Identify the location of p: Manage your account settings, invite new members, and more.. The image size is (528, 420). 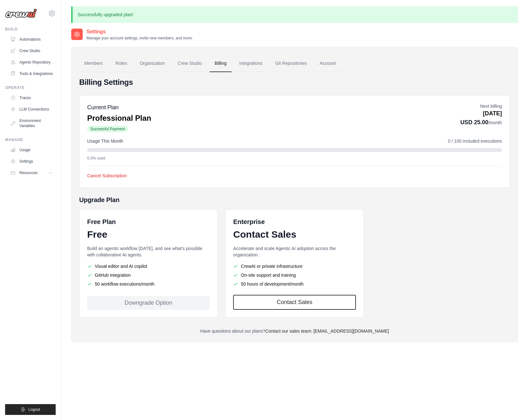
(139, 38).